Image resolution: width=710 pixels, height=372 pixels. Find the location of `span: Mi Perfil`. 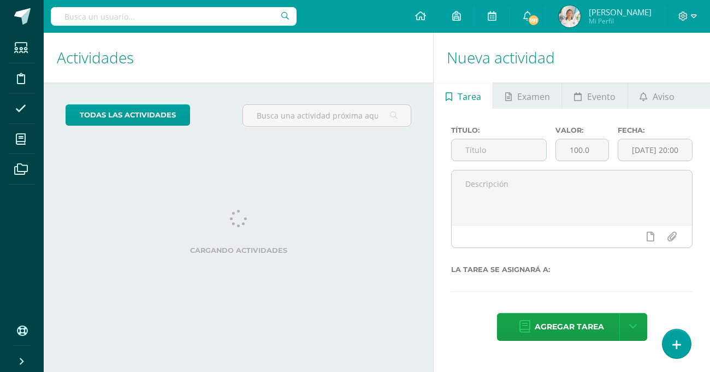

span: Mi Perfil is located at coordinates (619, 21).